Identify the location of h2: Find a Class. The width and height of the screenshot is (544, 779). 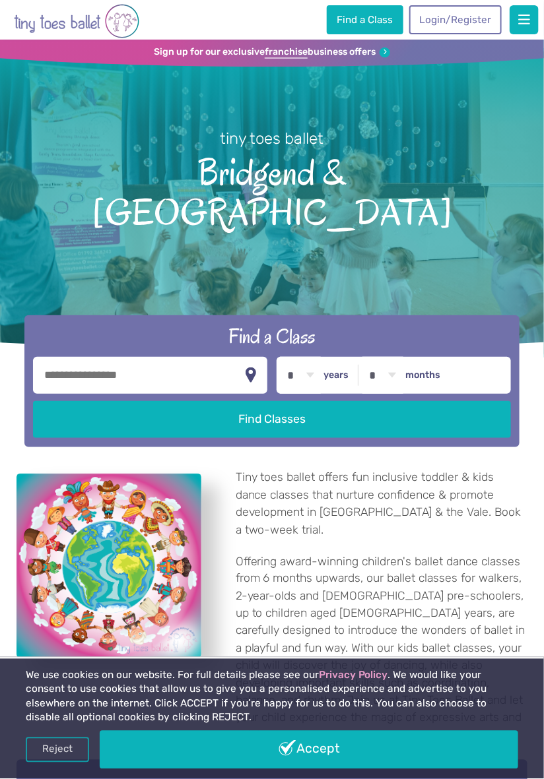
(272, 336).